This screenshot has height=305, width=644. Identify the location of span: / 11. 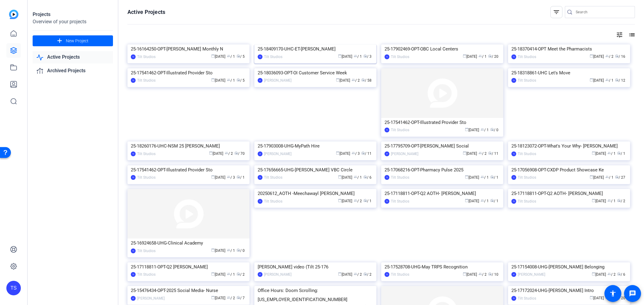
(494, 154).